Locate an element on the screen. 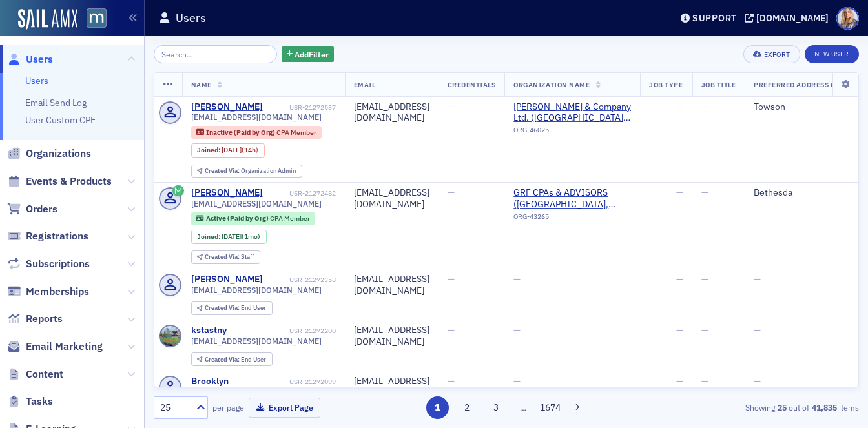 The height and width of the screenshot is (428, 868). span: Content is located at coordinates (44, 374).